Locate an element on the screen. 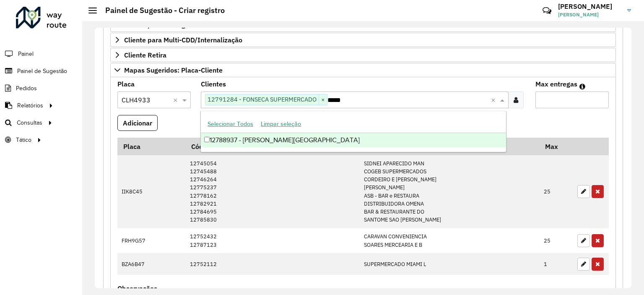  td: FRH9G57 is located at coordinates (151, 241).